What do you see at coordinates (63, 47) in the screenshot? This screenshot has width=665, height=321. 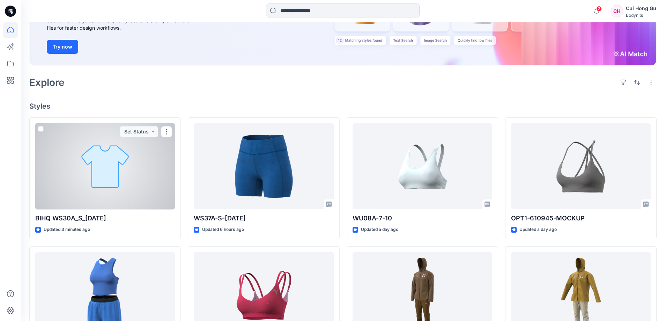 I see `button: Try now` at bounding box center [63, 47].